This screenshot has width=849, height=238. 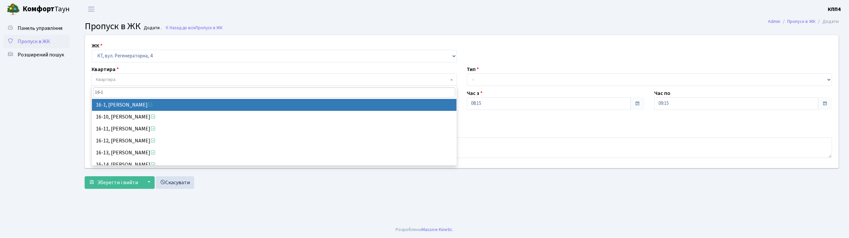 I want to click on span: Зберегти і вийти, so click(x=118, y=183).